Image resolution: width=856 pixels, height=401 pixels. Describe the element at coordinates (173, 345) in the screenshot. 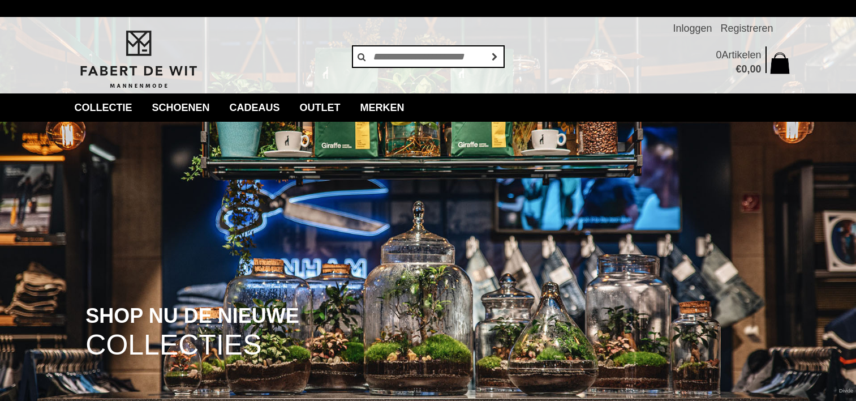

I see `span: COLLECTIES` at that location.